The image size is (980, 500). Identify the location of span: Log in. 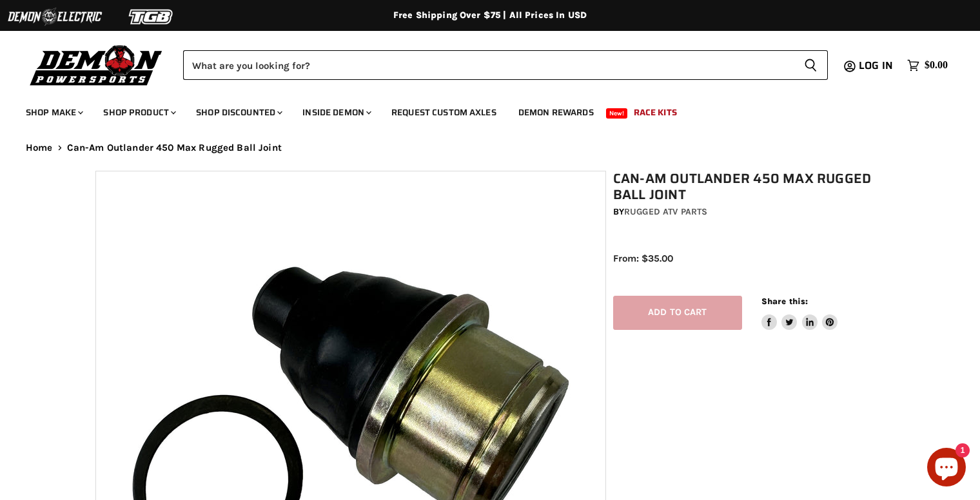
(876, 65).